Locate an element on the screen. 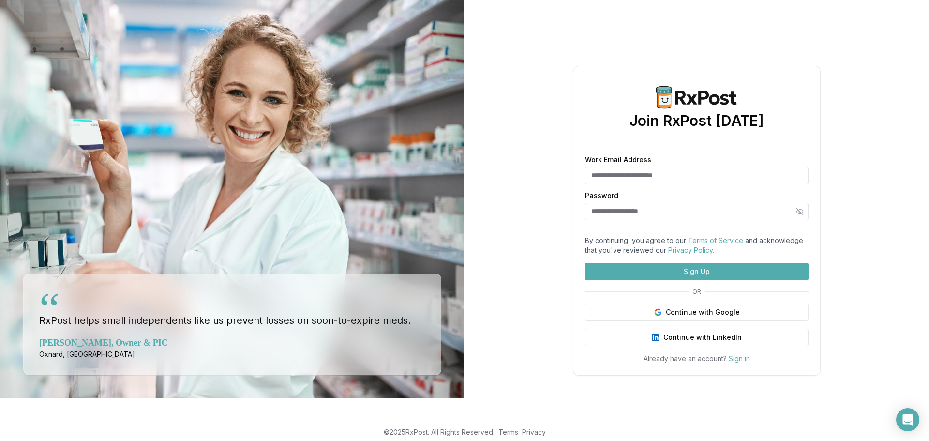 Image resolution: width=929 pixels, height=441 pixels. img: Google is located at coordinates (658, 312).